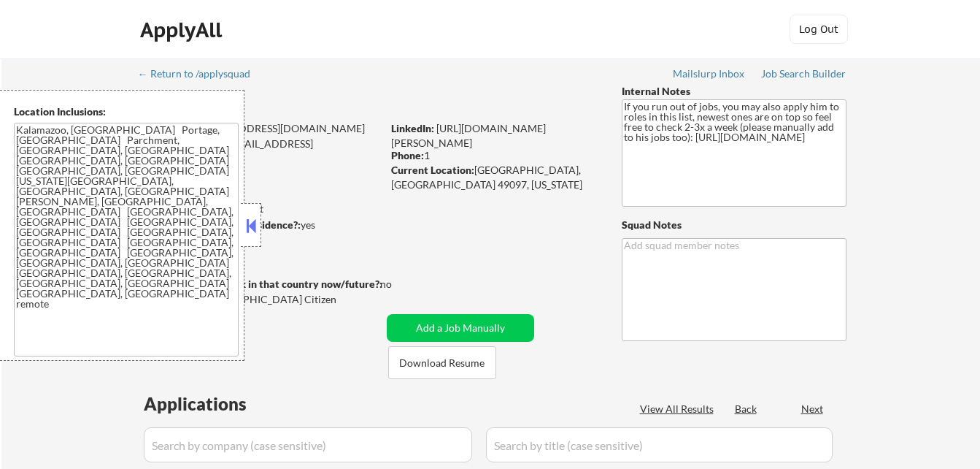 This screenshot has width=980, height=469. I want to click on a: ← Return to /applysquad, so click(201, 75).